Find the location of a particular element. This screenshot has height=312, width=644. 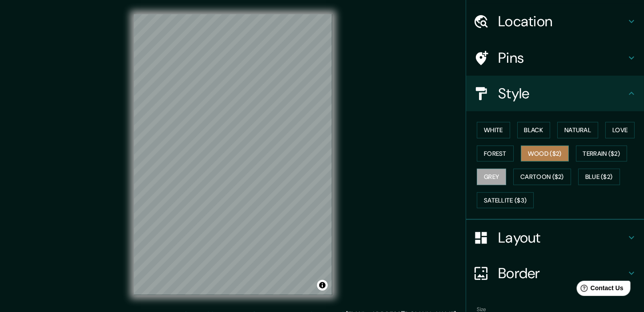

button: Love is located at coordinates (621, 130).